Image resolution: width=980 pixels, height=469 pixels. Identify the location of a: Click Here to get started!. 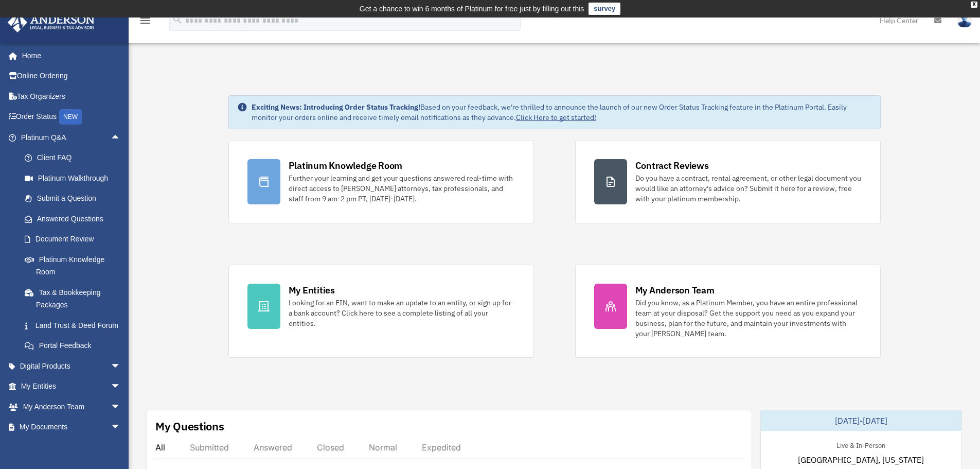
(556, 117).